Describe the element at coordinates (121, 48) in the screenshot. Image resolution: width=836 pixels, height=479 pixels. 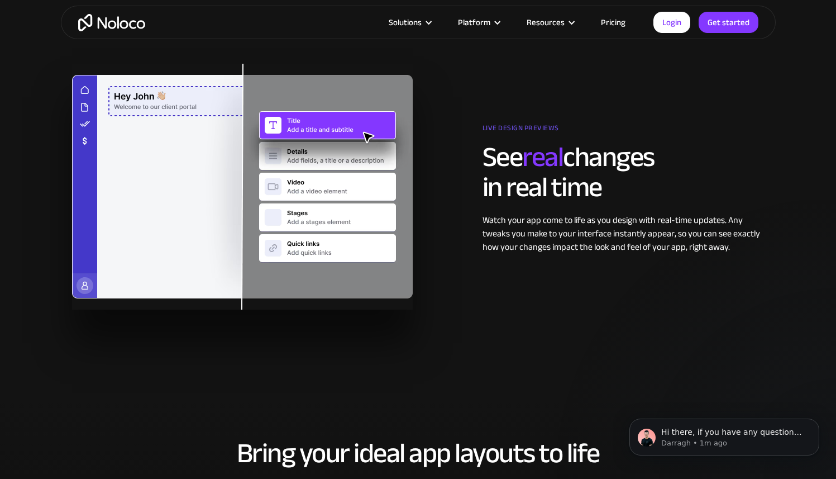
I see `p: Message from Darragh, sent 1m ago` at that location.